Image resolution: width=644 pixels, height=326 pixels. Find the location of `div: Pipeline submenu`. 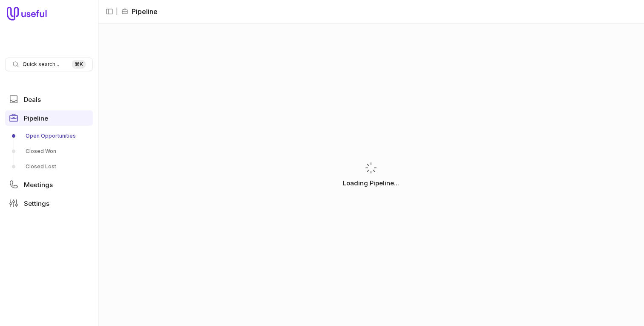

div: Pipeline submenu is located at coordinates (49, 151).